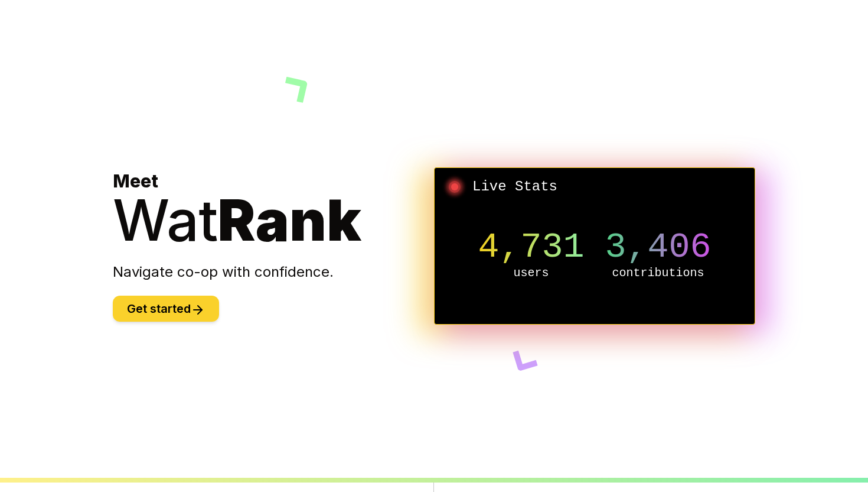 The image size is (868, 492). Describe the element at coordinates (595, 187) in the screenshot. I see `h2: Live Stats` at that location.